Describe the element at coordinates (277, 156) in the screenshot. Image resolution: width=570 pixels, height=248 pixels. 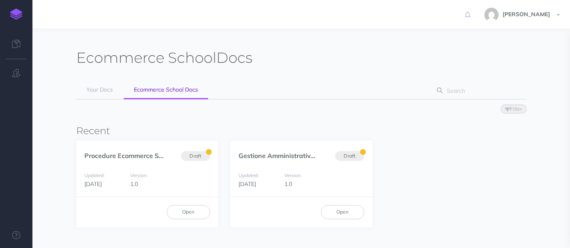
I see `a: Gestione Amministrativ...` at that location.